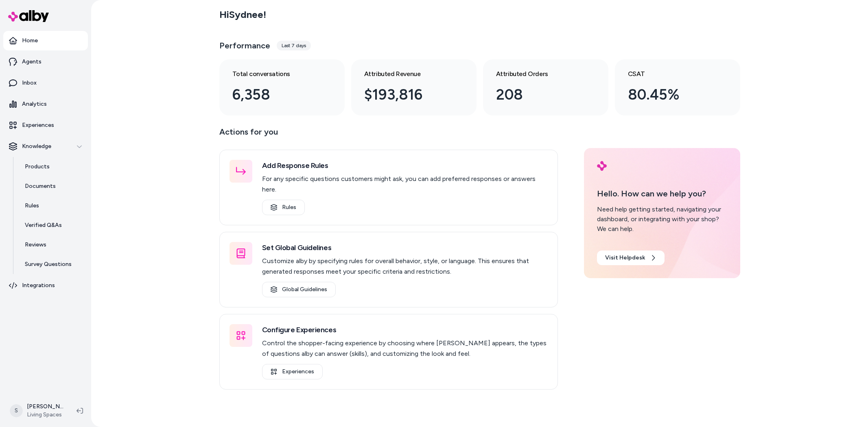  What do you see at coordinates (405, 248) in the screenshot?
I see `h3: Set Global Guidelines` at bounding box center [405, 248].